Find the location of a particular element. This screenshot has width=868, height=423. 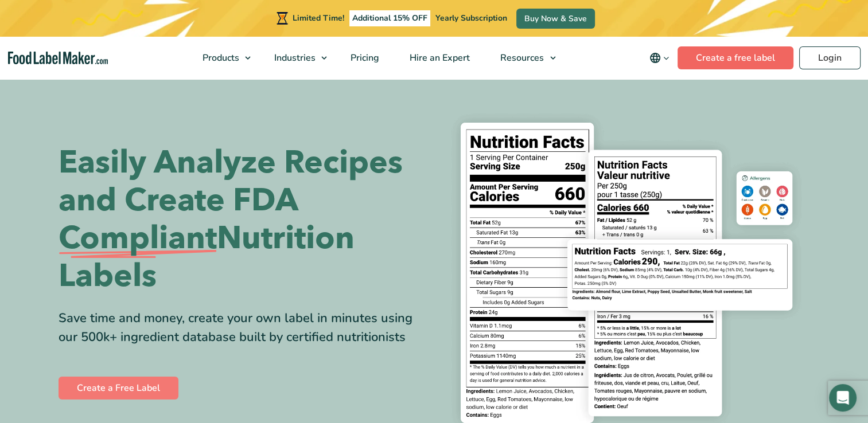

a: Products is located at coordinates (222, 58).